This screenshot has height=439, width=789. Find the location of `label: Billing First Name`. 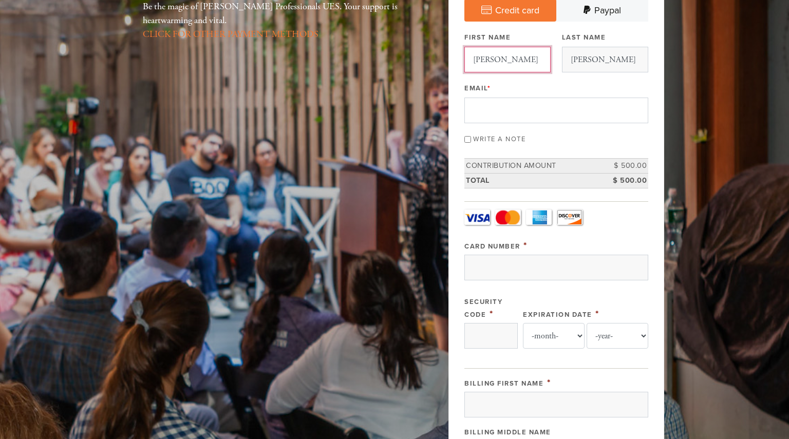

label: Billing First Name is located at coordinates (504, 384).